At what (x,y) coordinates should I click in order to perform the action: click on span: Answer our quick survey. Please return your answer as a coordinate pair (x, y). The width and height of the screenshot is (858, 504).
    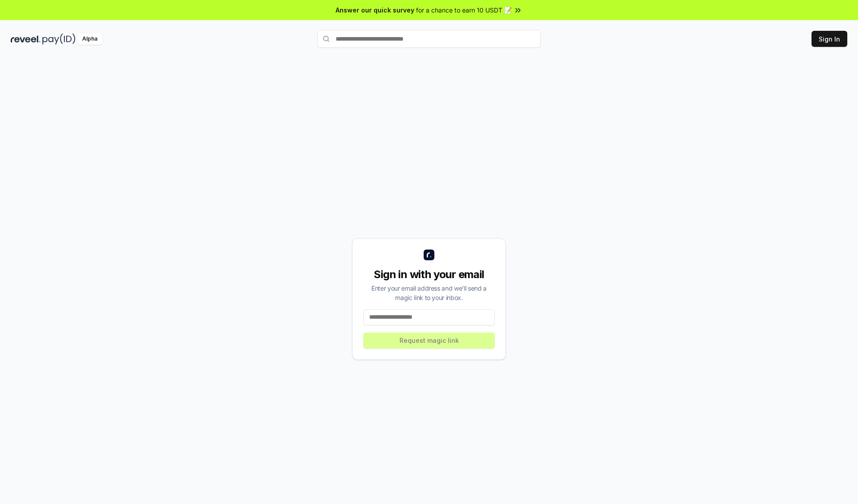
    Looking at the image, I should click on (375, 10).